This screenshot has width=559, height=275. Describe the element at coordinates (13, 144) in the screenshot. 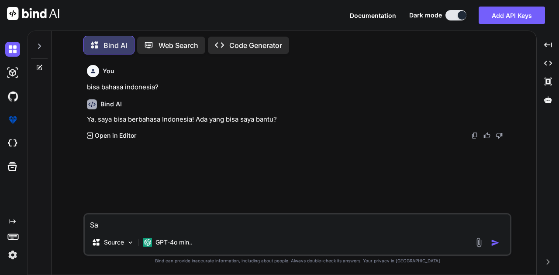

I see `img: cloudideIcon` at that location.